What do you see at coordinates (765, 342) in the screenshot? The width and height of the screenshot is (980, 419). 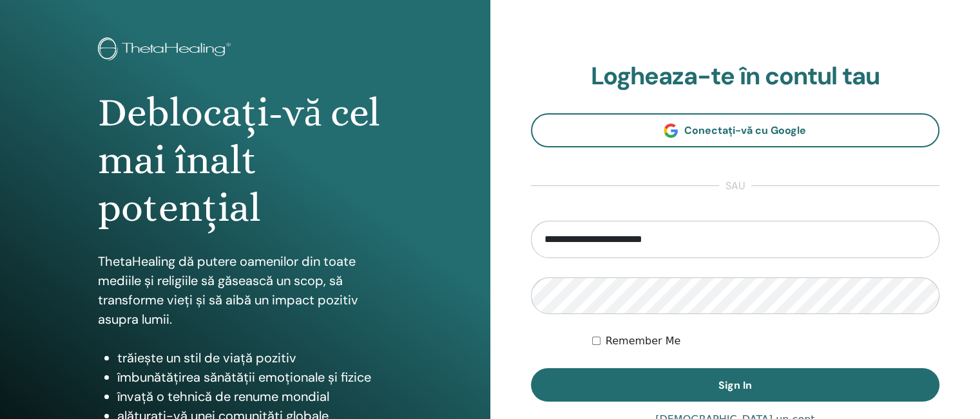 I see `div: Keep me authenticated indefinitely or until I manually logout` at bounding box center [765, 342].